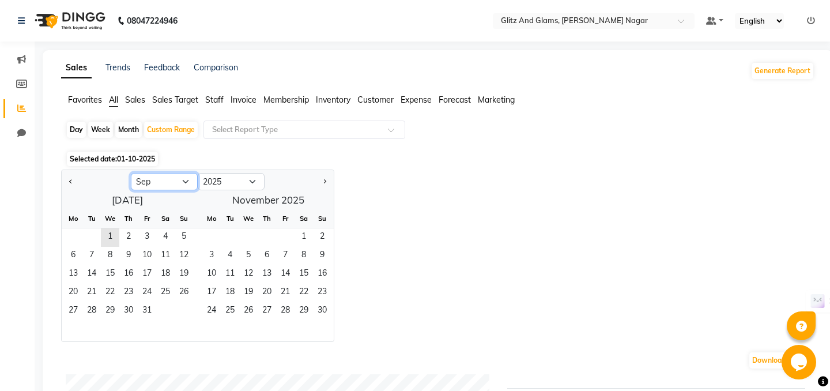 The height and width of the screenshot is (391, 830). Describe the element at coordinates (129, 219) in the screenshot. I see `div: Th` at that location.